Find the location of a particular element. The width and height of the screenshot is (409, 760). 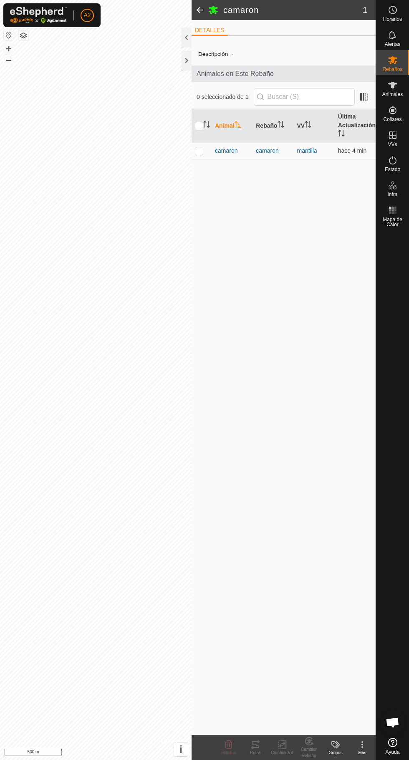

a: Ayuda is located at coordinates (392, 746).